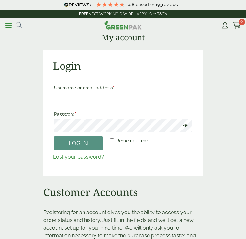 The image size is (246, 239). What do you see at coordinates (123, 114) in the screenshot?
I see `label: Password` at bounding box center [123, 114].